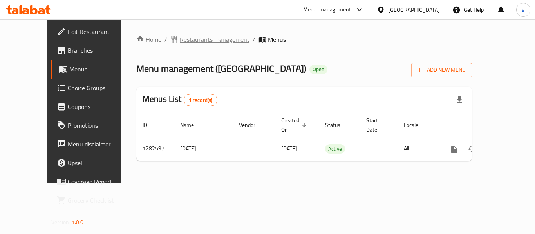 The image size is (535, 234). I want to click on span: Status, so click(337, 125).